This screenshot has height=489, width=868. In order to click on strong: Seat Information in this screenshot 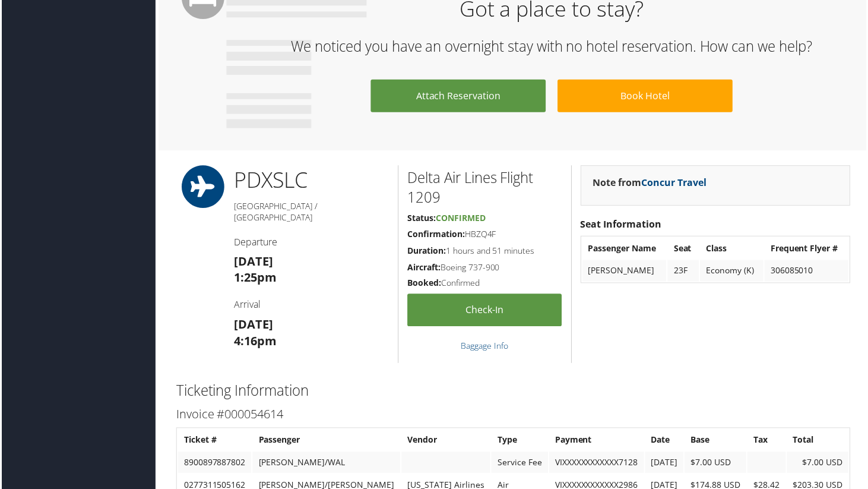, I will do `click(622, 225)`.